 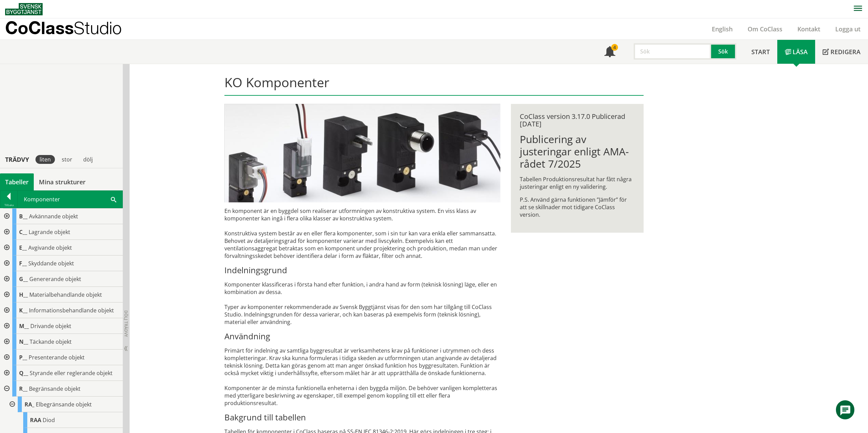 What do you see at coordinates (35, 420) in the screenshot?
I see `span: RAA` at bounding box center [35, 420].